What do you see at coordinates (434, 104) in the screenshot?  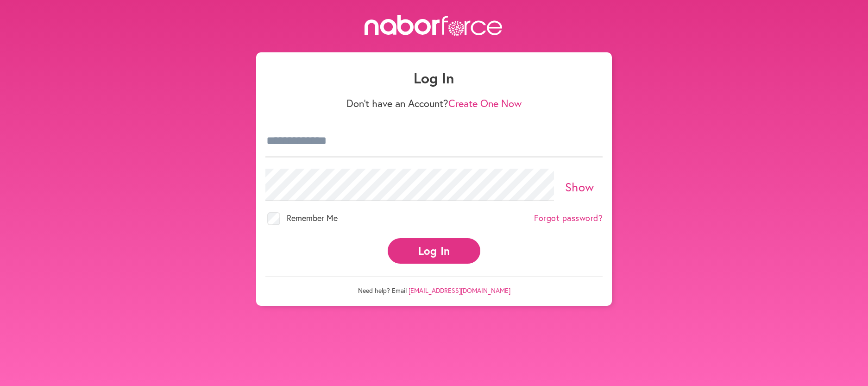 I see `p: Don't have an Account?` at bounding box center [434, 104].